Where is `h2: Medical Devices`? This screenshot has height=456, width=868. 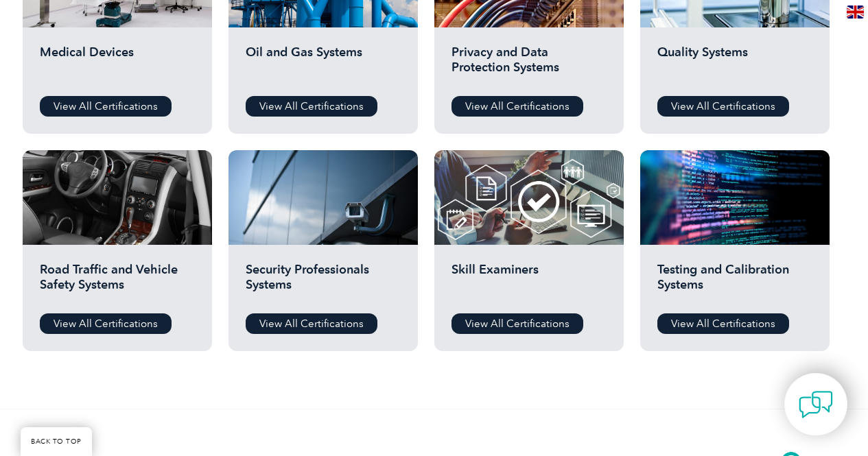 h2: Medical Devices is located at coordinates (117, 65).